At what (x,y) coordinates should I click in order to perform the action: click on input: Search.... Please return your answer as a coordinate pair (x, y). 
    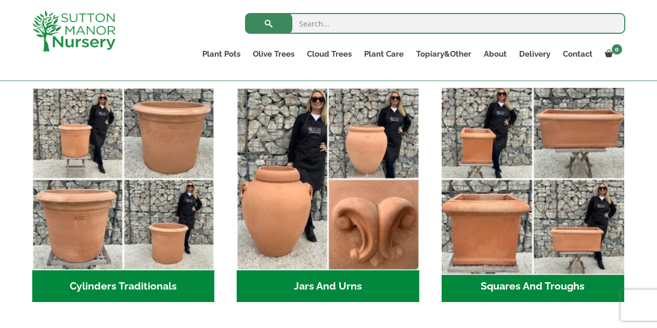
    Looking at the image, I should click on (435, 23).